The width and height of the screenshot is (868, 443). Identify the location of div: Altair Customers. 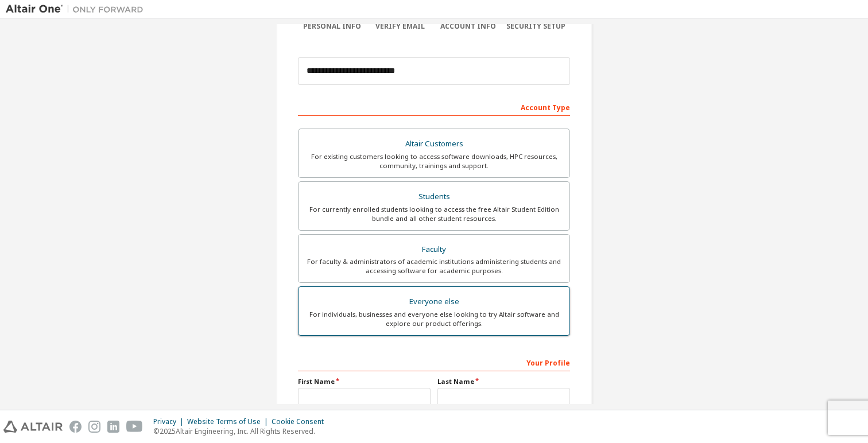
(434, 144).